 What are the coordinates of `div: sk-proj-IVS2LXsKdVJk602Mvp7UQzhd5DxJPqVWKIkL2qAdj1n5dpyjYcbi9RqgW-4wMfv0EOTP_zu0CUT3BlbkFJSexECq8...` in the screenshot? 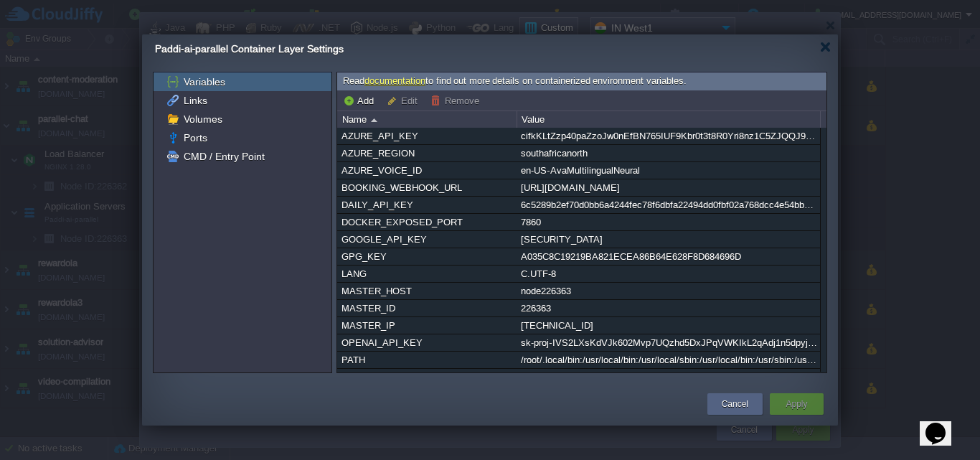 It's located at (668, 342).